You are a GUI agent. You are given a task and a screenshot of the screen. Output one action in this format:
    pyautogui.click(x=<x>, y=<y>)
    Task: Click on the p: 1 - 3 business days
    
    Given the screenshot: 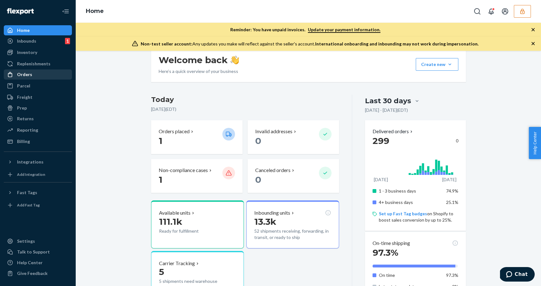 What is the action you would take?
    pyautogui.click(x=410, y=191)
    